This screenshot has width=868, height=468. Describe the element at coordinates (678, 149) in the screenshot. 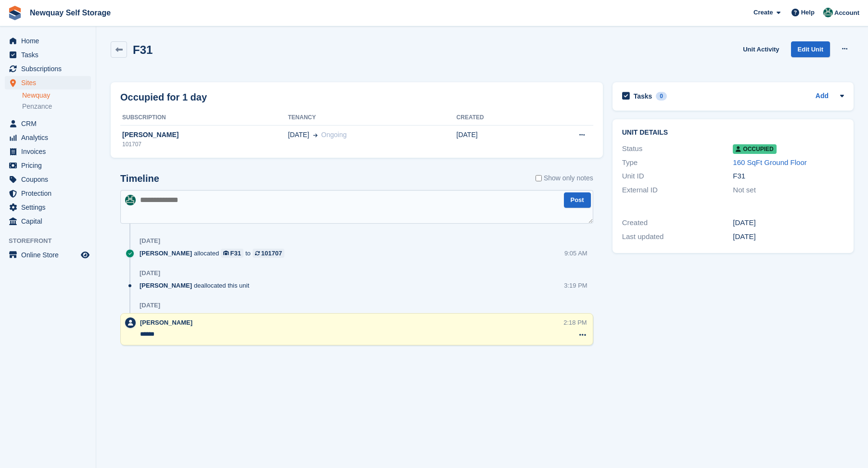

I see `div: Status` at that location.